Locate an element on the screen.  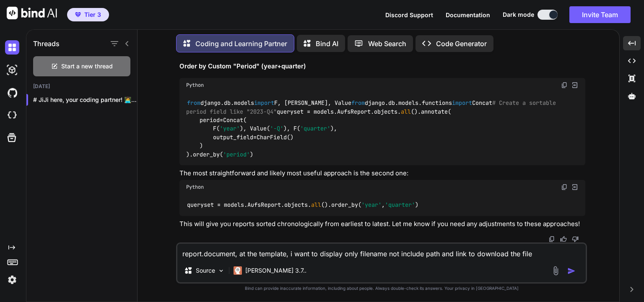
img: darkChat is located at coordinates (12, 47).